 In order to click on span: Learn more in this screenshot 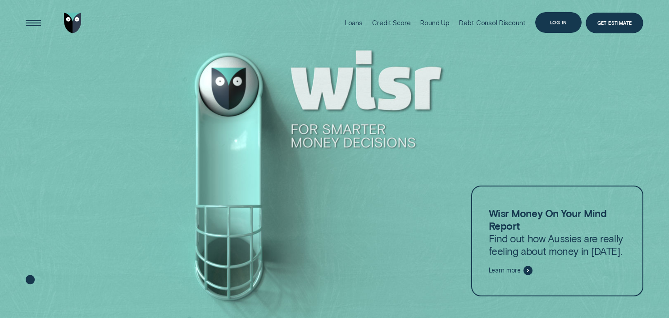, I will do `click(505, 270)`.